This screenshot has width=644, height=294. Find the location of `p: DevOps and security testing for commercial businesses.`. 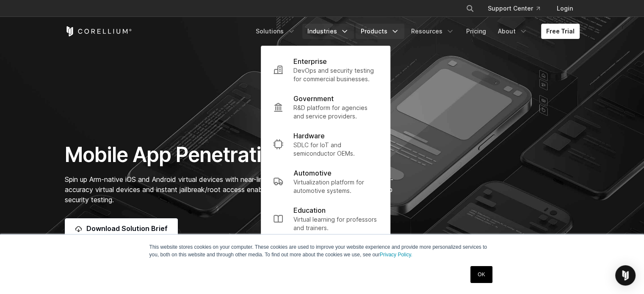

p: DevOps and security testing for commercial businesses. is located at coordinates (336, 75).